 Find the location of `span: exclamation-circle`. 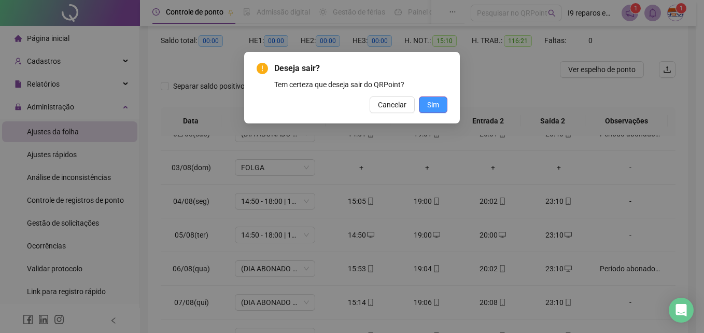

span: exclamation-circle is located at coordinates (262, 68).